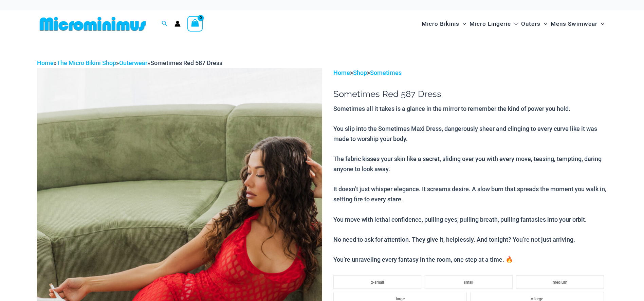 The width and height of the screenshot is (644, 301). What do you see at coordinates (470, 94) in the screenshot?
I see `h1: Sometimes Red 587 Dress` at bounding box center [470, 94].